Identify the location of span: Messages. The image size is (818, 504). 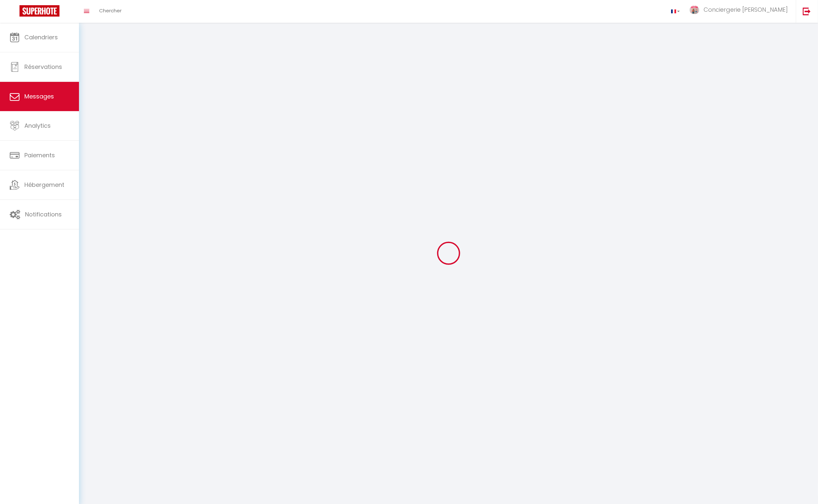
(39, 96).